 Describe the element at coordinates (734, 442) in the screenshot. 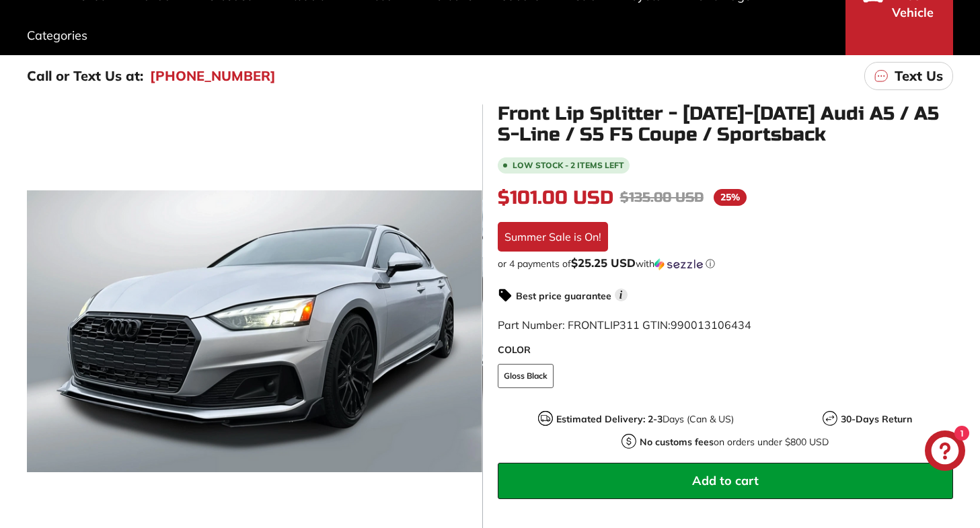

I see `p: on orders under $800 USD` at that location.